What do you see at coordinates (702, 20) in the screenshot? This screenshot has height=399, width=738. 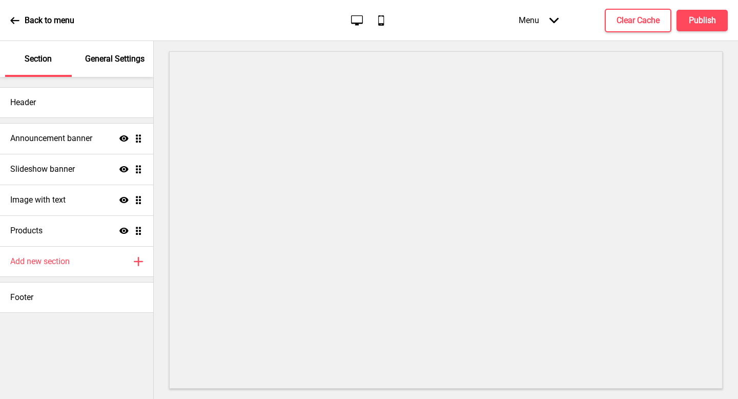 I see `h4: Publish` at bounding box center [702, 20].